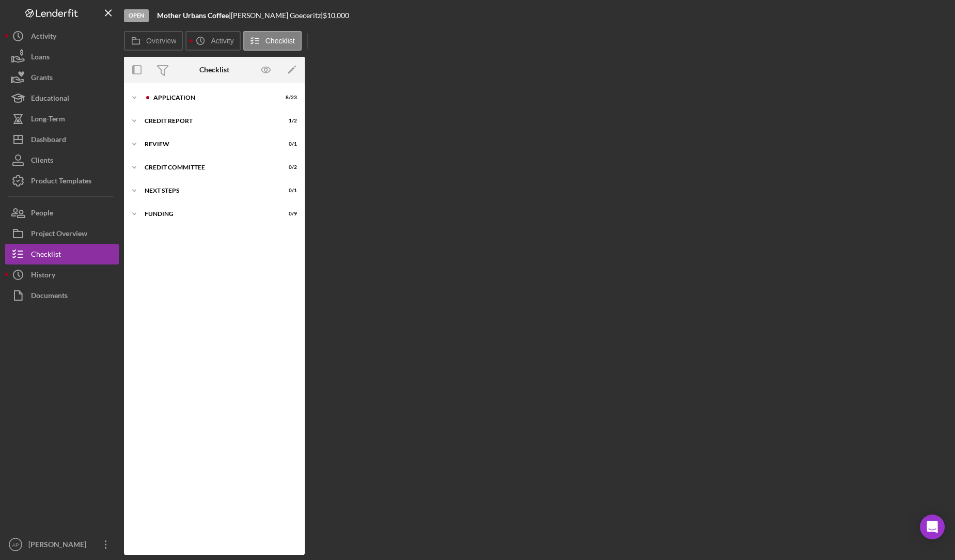  Describe the element at coordinates (62, 160) in the screenshot. I see `a: Clients` at that location.